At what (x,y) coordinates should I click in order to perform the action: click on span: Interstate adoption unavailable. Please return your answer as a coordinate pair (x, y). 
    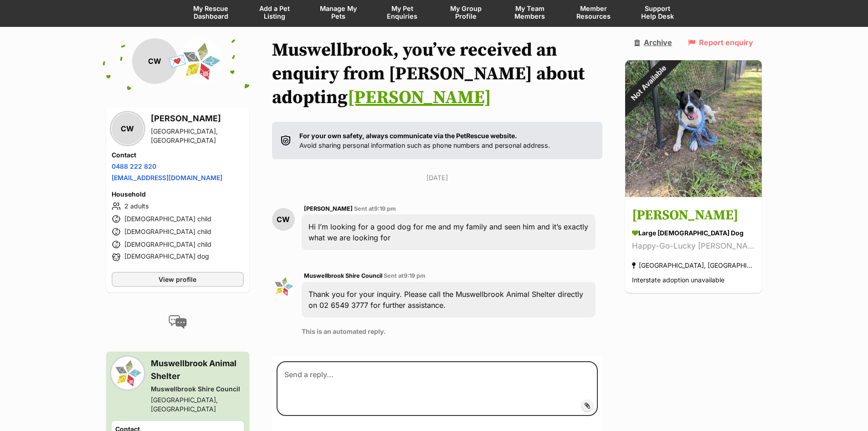
    Looking at the image, I should click on (678, 280).